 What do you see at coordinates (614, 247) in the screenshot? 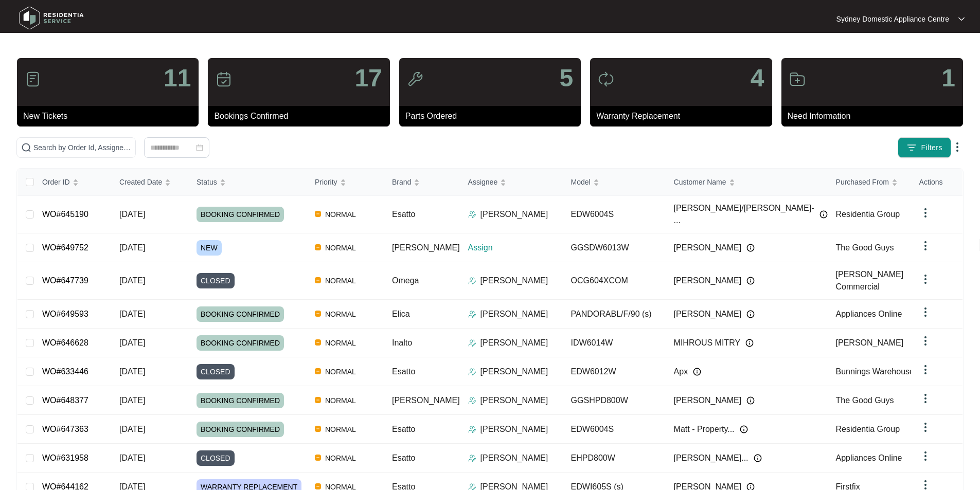
I see `td: GGSDW6013W` at bounding box center [614, 247].